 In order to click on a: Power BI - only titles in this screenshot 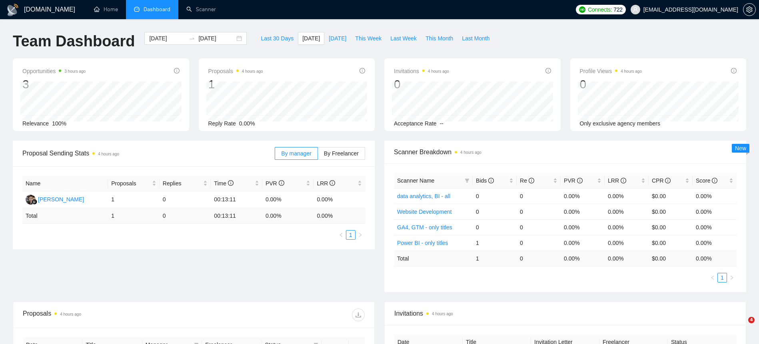, I will do `click(423, 243)`.